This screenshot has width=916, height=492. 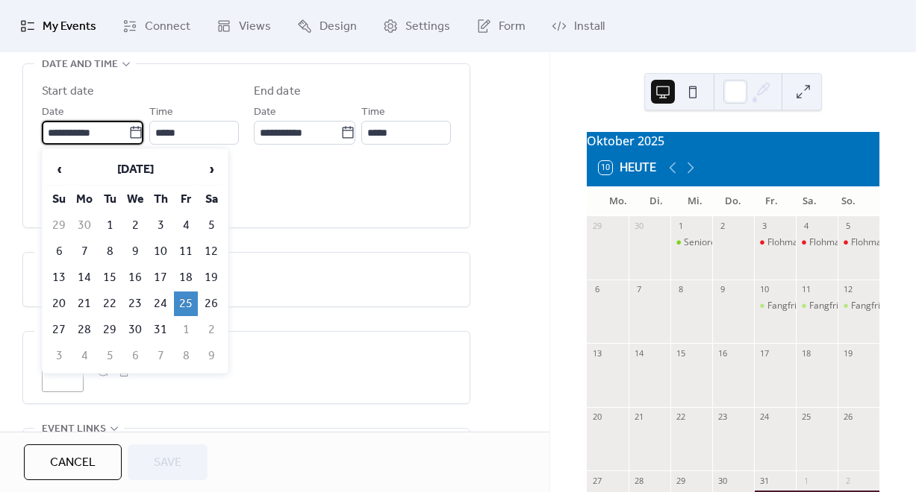 I want to click on td: 12, so click(x=211, y=251).